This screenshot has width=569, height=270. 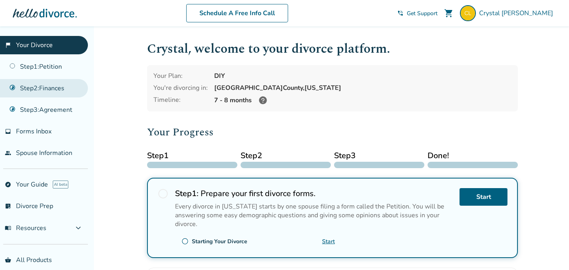 I want to click on span: Step 1, so click(x=192, y=156).